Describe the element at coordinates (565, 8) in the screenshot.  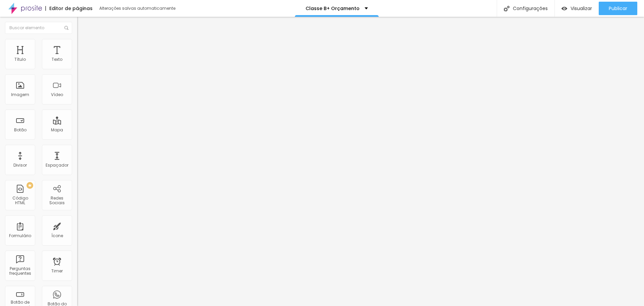
I see `img: view-1.svg` at that location.